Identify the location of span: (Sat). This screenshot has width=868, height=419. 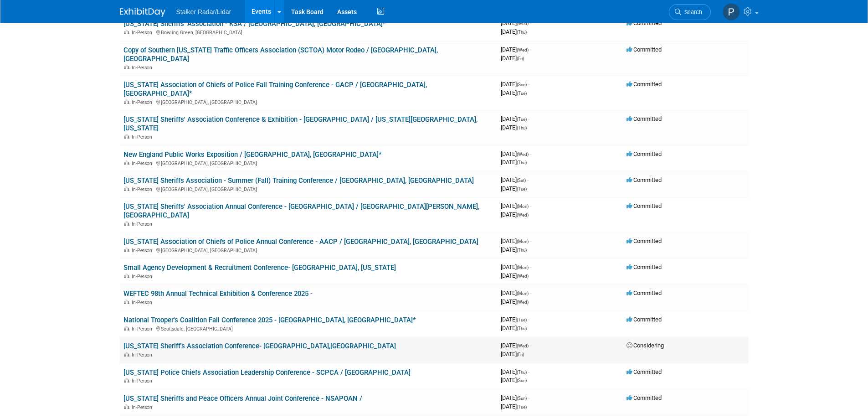
(521, 181).